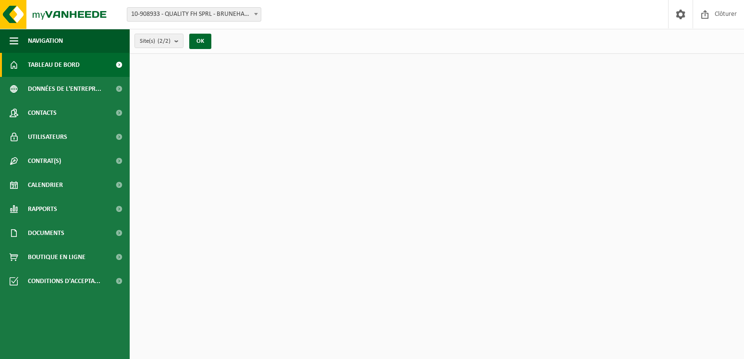  What do you see at coordinates (64, 89) in the screenshot?
I see `span: Données de l'entrepr...` at bounding box center [64, 89].